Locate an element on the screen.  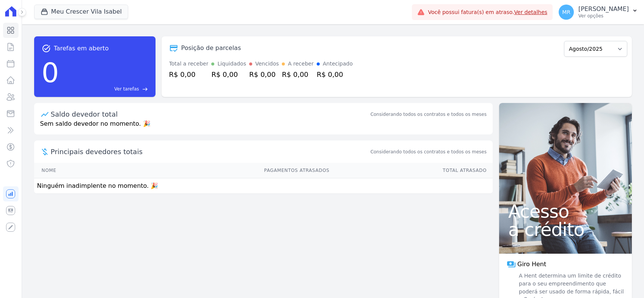
div: Antecipado is located at coordinates (338, 64).